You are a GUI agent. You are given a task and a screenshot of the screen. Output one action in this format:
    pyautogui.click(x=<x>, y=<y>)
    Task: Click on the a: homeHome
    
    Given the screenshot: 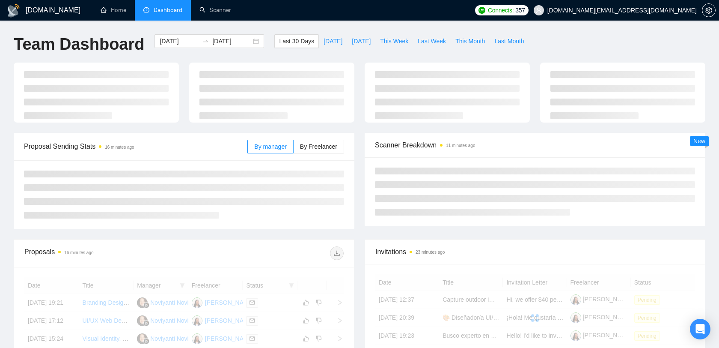 What is the action you would take?
    pyautogui.click(x=113, y=10)
    